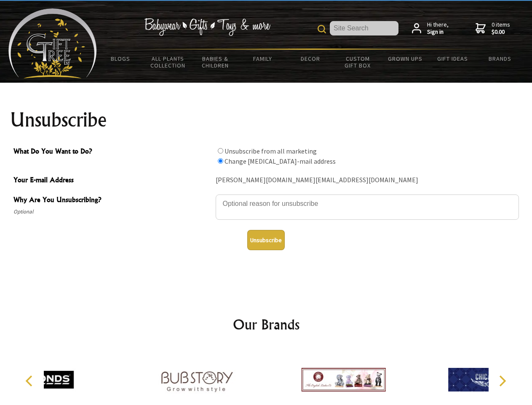 This screenshot has height=405, width=532. I want to click on span: 0 items, so click(501, 28).